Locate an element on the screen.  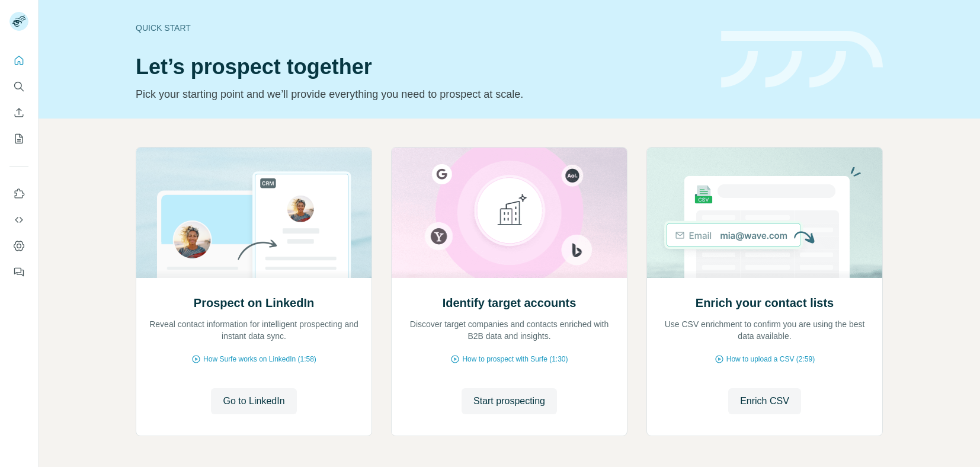
p: Discover target companies and contacts enriched with B2B data and insights. is located at coordinates (509, 330).